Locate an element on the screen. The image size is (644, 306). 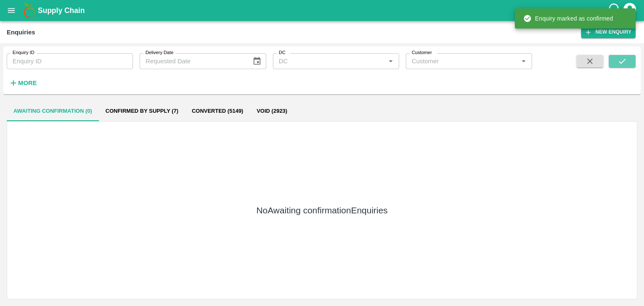
button: Void (2923) is located at coordinates (272, 111).